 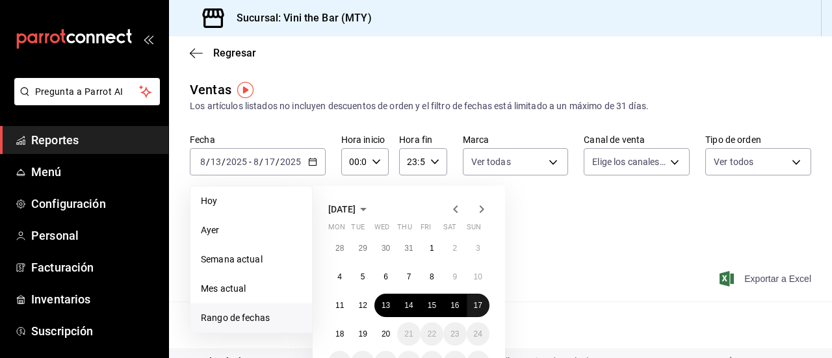 I want to click on img: Tooltip marker, so click(x=245, y=90).